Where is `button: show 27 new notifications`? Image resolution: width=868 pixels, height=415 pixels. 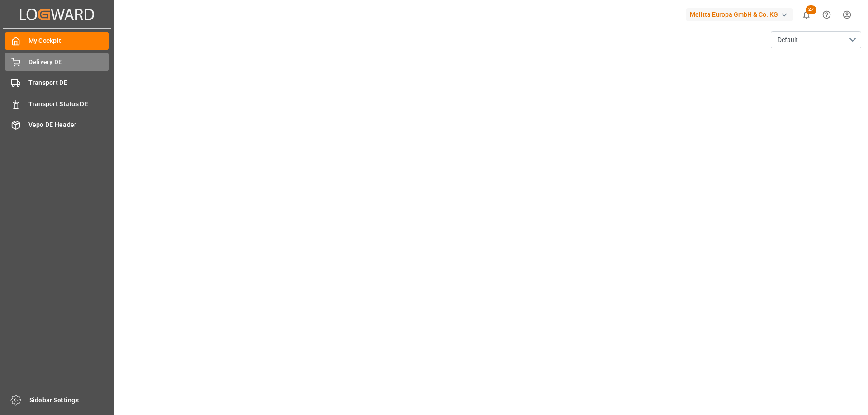 button: show 27 new notifications is located at coordinates (806, 15).